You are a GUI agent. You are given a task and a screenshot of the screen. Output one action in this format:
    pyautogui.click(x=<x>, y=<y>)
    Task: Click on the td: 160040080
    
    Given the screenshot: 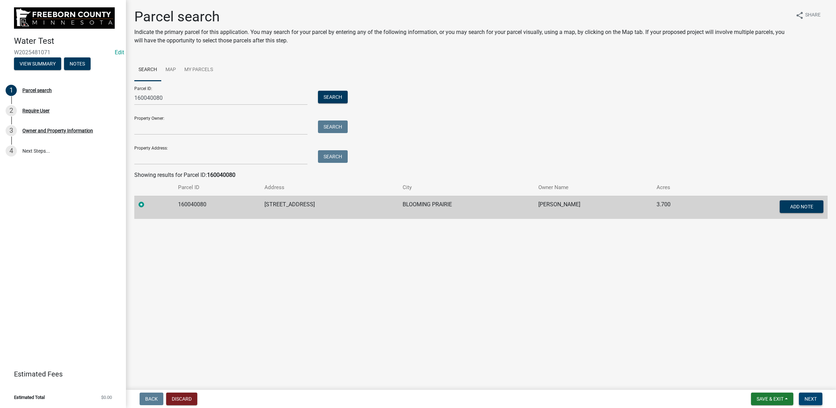 What is the action you would take?
    pyautogui.click(x=217, y=207)
    